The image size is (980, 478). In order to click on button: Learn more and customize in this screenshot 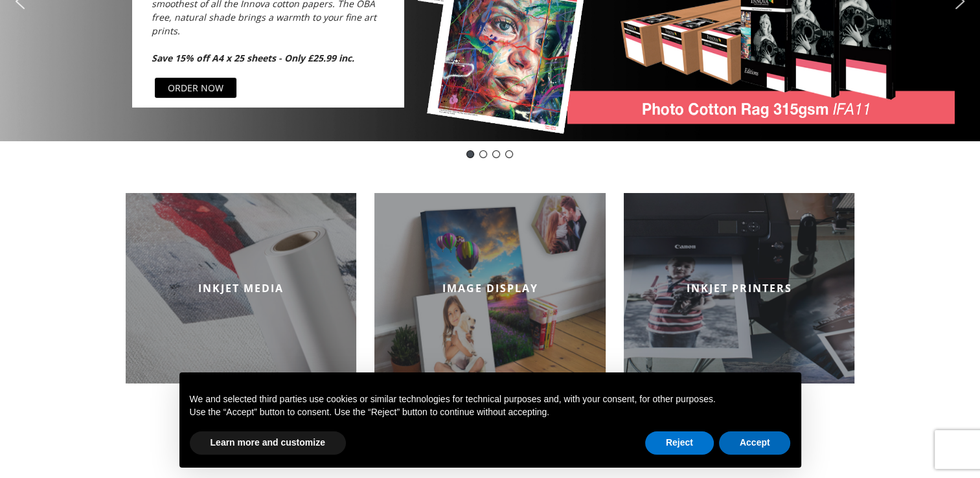, I will do `click(268, 444)`.